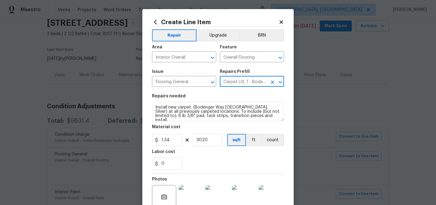 The height and width of the screenshot is (205, 436). What do you see at coordinates (157, 47) in the screenshot?
I see `h5: Area` at bounding box center [157, 47].